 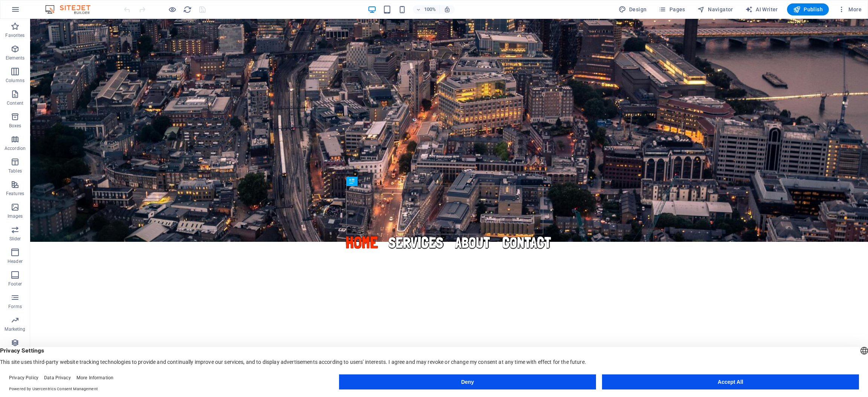 What do you see at coordinates (761, 10) in the screenshot?
I see `button: AI Writer` at bounding box center [761, 10].